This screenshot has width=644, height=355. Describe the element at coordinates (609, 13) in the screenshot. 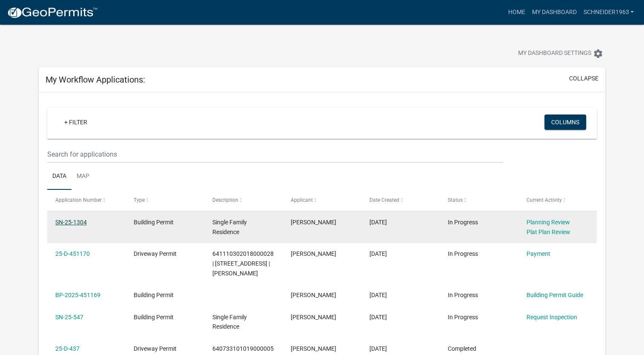

I see `a: schneider1963` at that location.